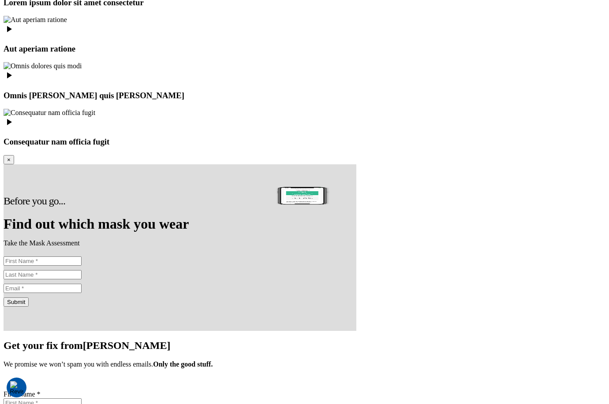  Describe the element at coordinates (302, 196) in the screenshot. I see `img: Company Logo` at that location.